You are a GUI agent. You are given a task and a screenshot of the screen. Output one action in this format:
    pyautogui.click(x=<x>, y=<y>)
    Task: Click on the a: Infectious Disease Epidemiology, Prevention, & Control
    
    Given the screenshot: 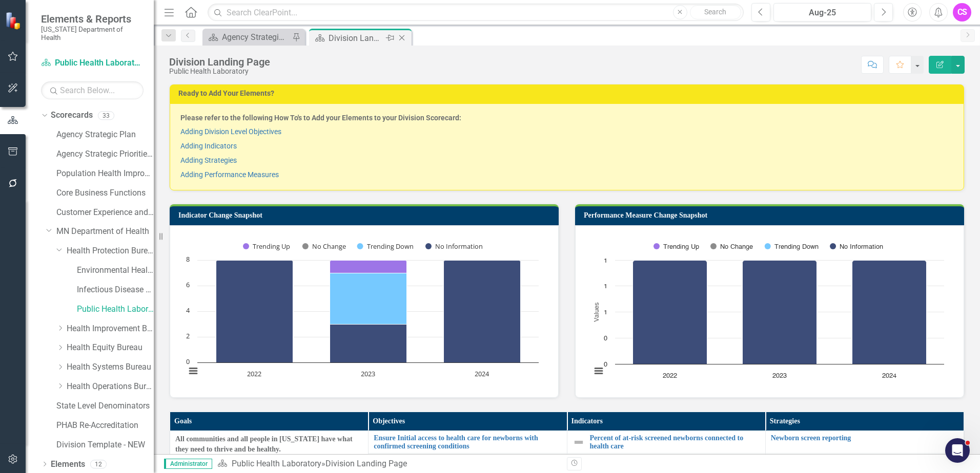 What is the action you would take?
    pyautogui.click(x=115, y=290)
    